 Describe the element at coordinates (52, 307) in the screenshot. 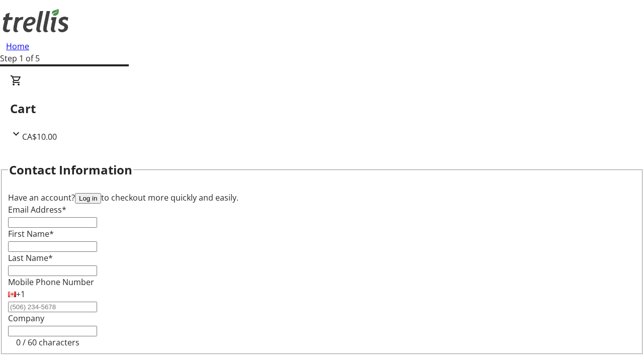

I see `input: (506) 234-5678` at that location.